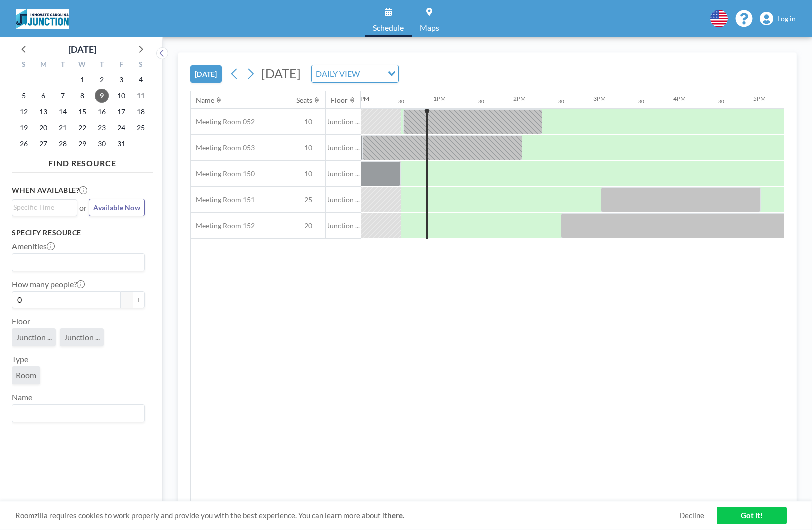  What do you see at coordinates (520, 98) in the screenshot?
I see `div: 2PM` at bounding box center [520, 98].